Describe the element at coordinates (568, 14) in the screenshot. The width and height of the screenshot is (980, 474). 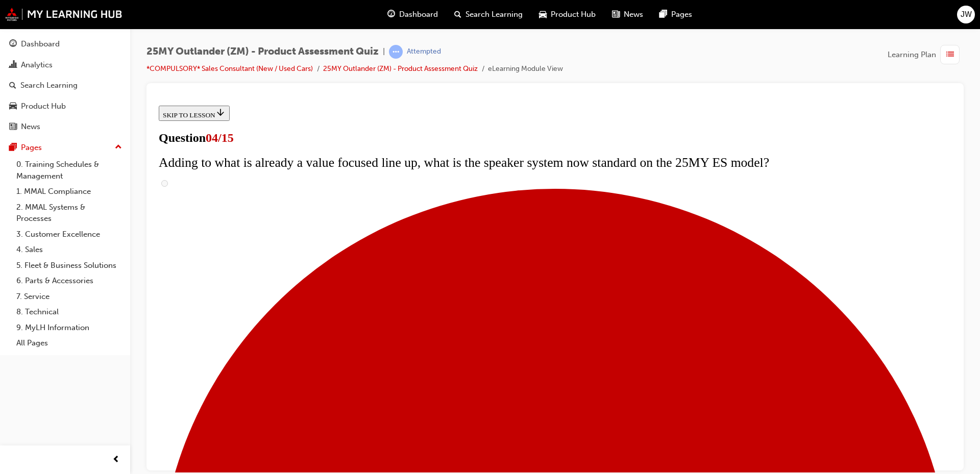
I see `a: car-iconProduct Hub` at that location.